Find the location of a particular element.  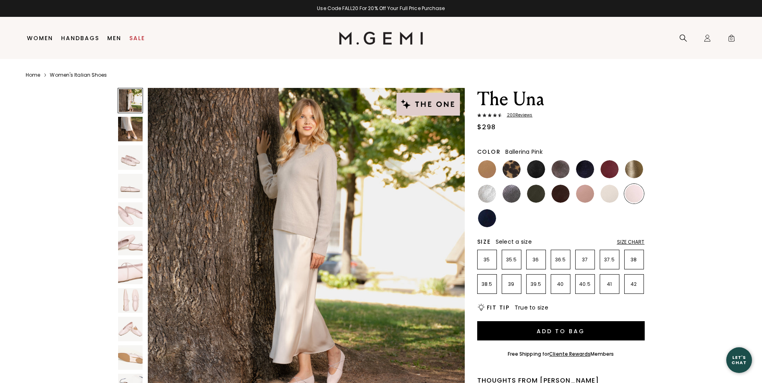

p: 42 is located at coordinates (634, 284).